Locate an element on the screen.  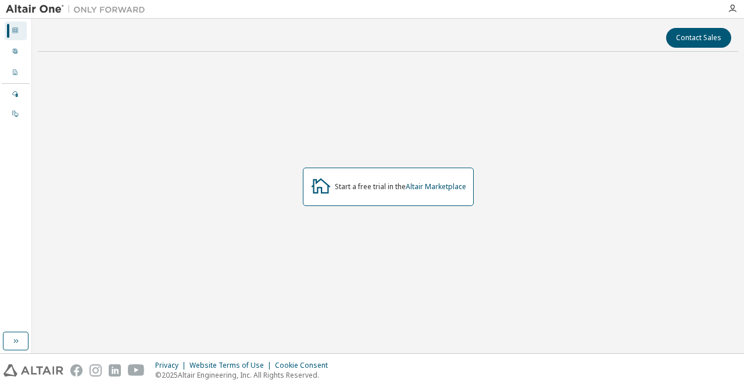
img: linkedin.svg is located at coordinates (115, 370).